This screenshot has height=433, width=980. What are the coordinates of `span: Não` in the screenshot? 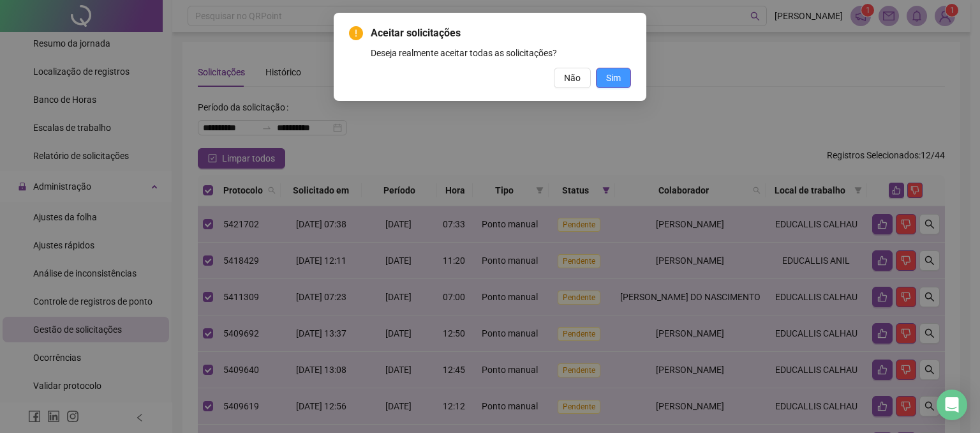 It's located at (573, 78).